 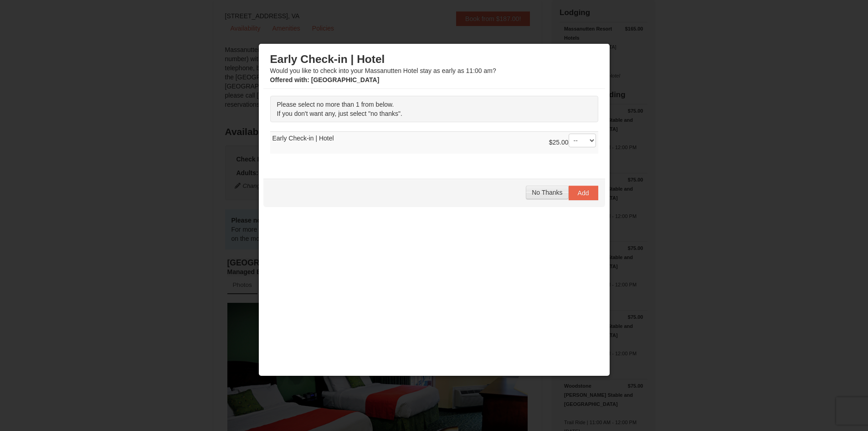 What do you see at coordinates (547, 192) in the screenshot?
I see `span: No Thanks` at bounding box center [547, 192].